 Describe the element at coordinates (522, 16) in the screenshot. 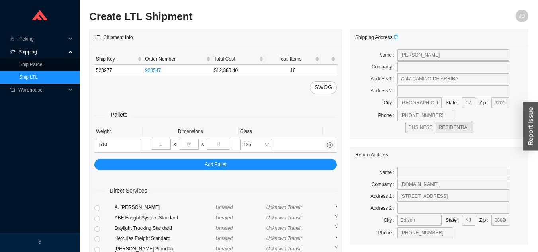

I see `span: JD` at that location.